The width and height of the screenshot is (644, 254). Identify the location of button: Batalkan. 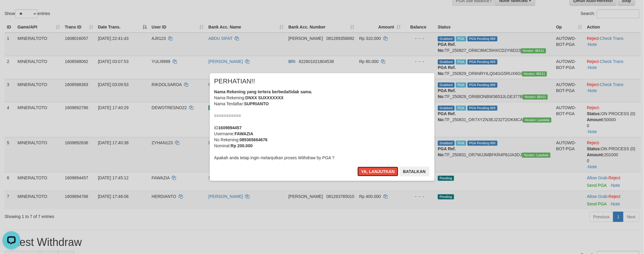
(414, 171).